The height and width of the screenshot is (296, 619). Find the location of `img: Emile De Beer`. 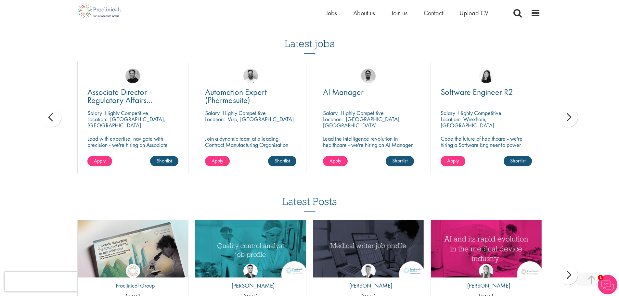

img: Emile De Beer is located at coordinates (251, 76).